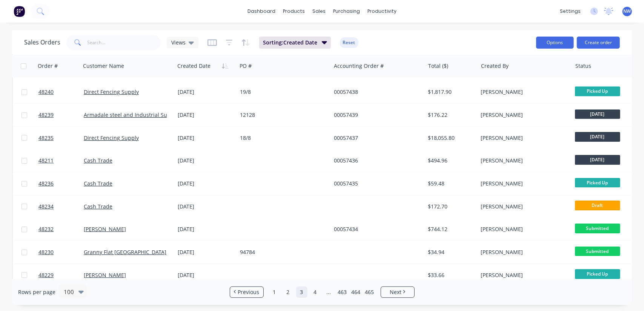 The width and height of the screenshot is (644, 311). I want to click on h1: Sales Orders, so click(42, 42).